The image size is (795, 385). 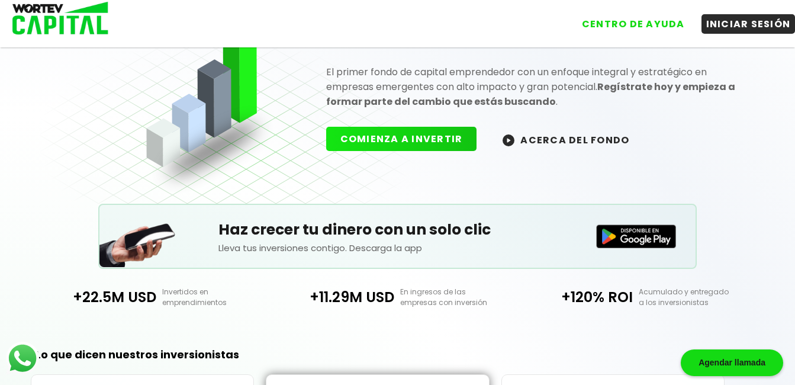 I want to click on button: COMIENZA A INVERTIR, so click(x=401, y=138).